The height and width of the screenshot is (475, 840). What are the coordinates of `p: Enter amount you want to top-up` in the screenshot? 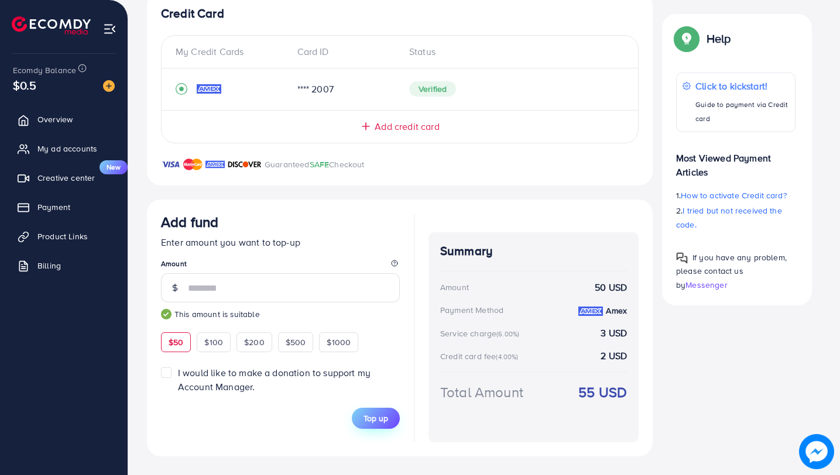 It's located at (280, 242).